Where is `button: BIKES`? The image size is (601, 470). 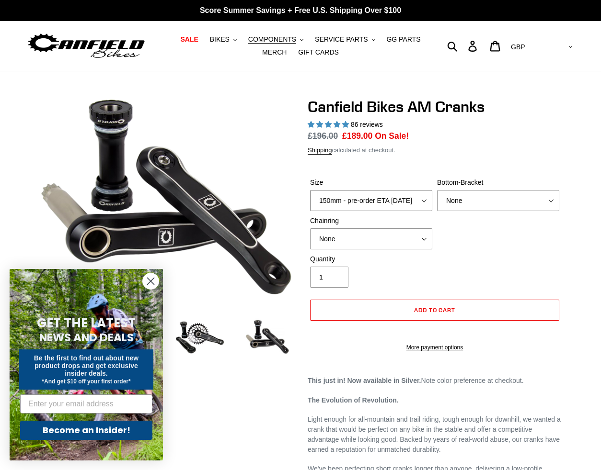 button: BIKES is located at coordinates (223, 39).